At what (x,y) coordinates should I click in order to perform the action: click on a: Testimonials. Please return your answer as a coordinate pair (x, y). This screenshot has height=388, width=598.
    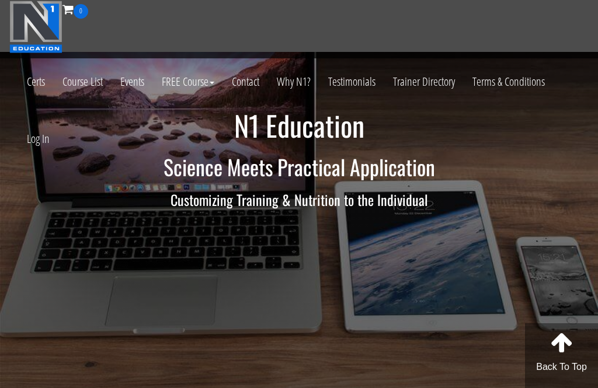
    Looking at the image, I should click on (351, 82).